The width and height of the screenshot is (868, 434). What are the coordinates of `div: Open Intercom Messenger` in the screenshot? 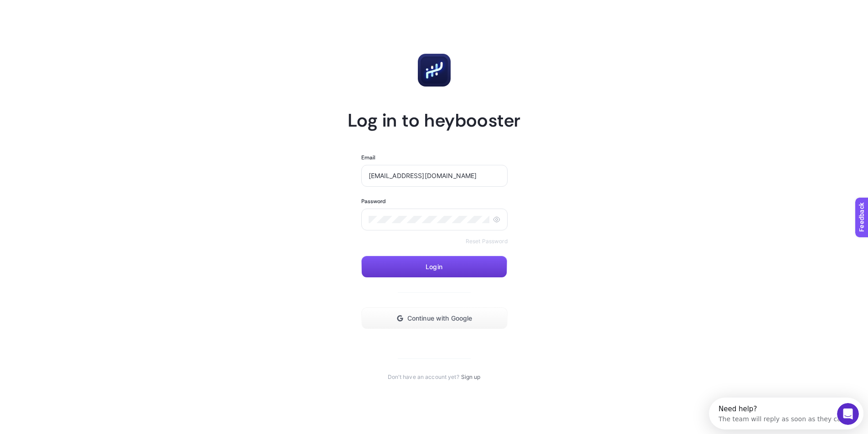 It's located at (84, 16).